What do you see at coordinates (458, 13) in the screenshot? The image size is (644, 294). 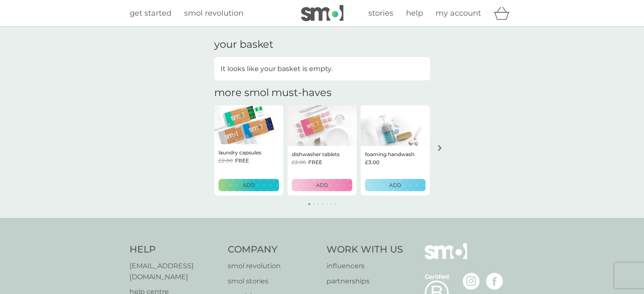 I see `span: my account` at bounding box center [458, 13].